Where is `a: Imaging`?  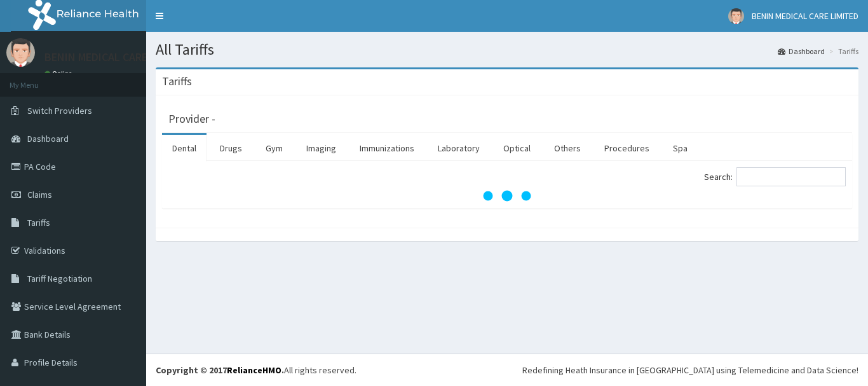
a: Imaging is located at coordinates (321, 148).